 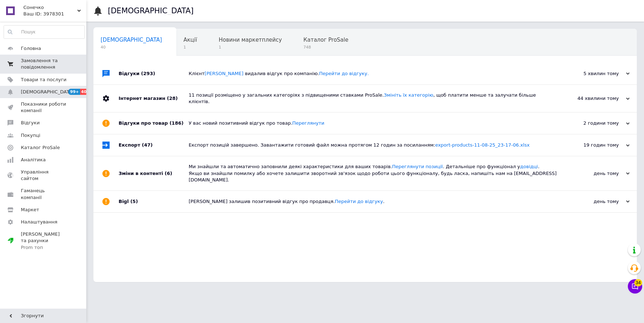 What do you see at coordinates (43, 194) in the screenshot?
I see `span: Гаманець компанії` at bounding box center [43, 194].